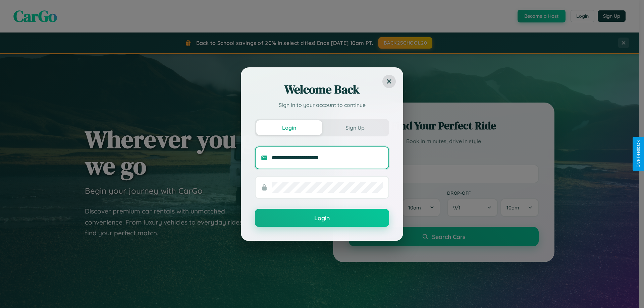 The width and height of the screenshot is (644, 308). Describe the element at coordinates (322, 105) in the screenshot. I see `p: Sign in to your account to continue` at that location.